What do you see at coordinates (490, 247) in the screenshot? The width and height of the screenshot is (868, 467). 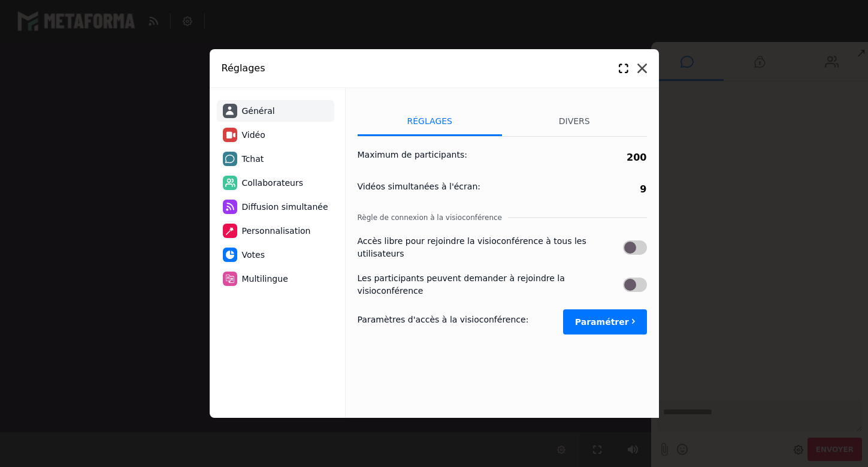 I see `label: Accès libre pour rejoindre la visioconférence à tous les utilisateurs` at bounding box center [490, 247].